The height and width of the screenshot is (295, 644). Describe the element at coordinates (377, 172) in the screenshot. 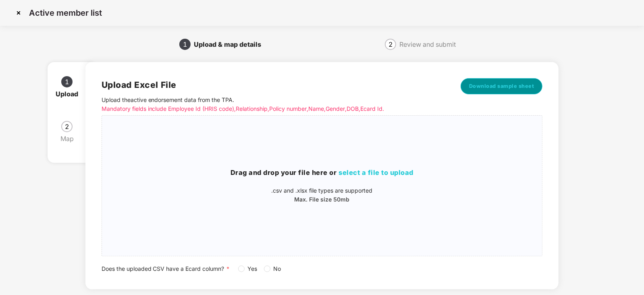

I see `span: select a file to upload` at that location.